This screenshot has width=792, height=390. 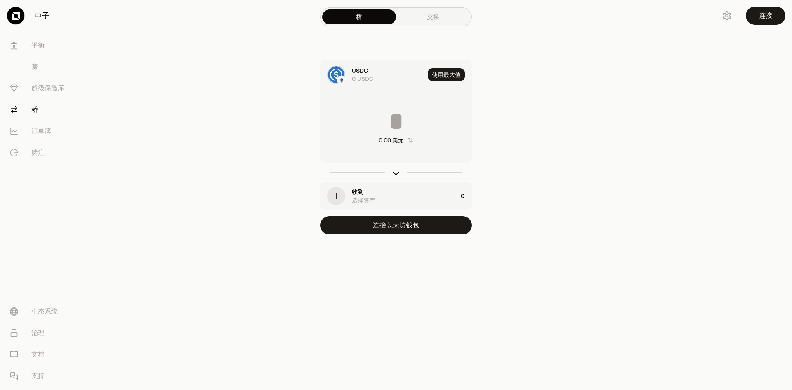 What do you see at coordinates (766, 15) in the screenshot?
I see `font: 连接` at bounding box center [766, 15].